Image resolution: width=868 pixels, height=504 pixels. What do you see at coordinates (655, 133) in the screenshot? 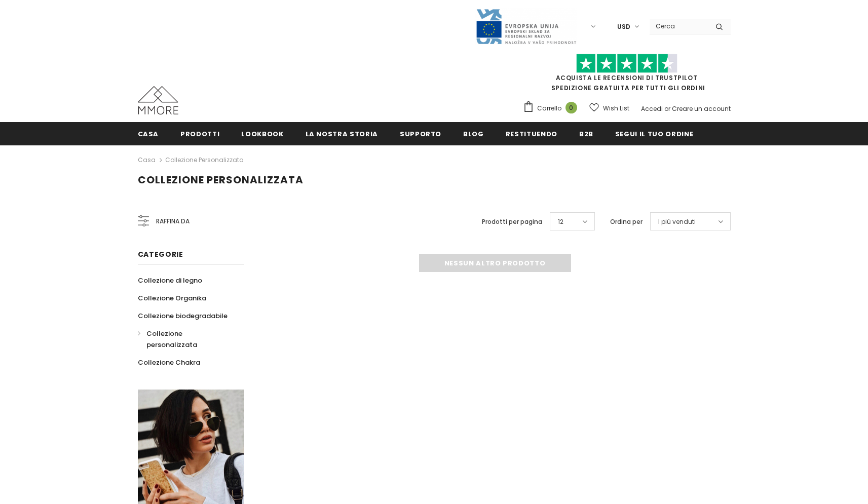
I see `a: Segui il tuo ordine` at bounding box center [655, 133].